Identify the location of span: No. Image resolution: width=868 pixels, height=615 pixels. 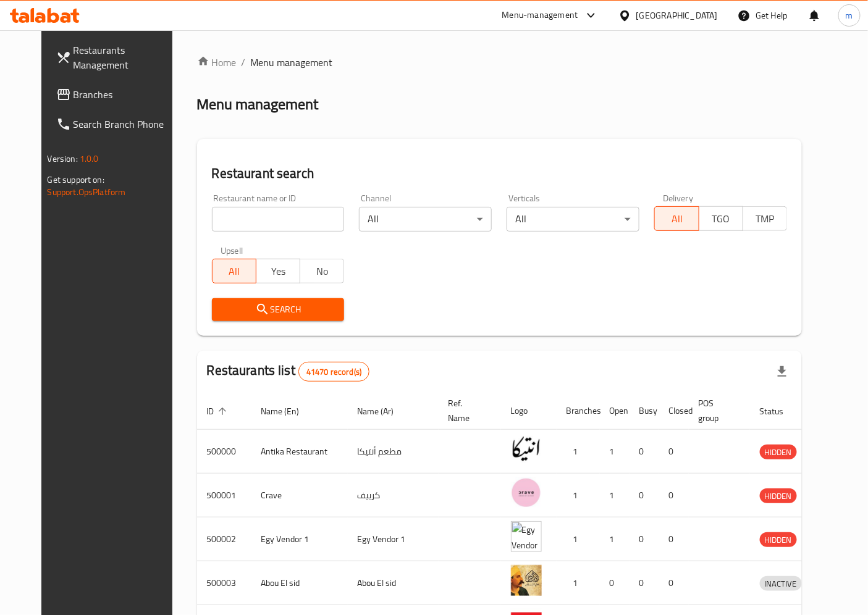
(322, 271).